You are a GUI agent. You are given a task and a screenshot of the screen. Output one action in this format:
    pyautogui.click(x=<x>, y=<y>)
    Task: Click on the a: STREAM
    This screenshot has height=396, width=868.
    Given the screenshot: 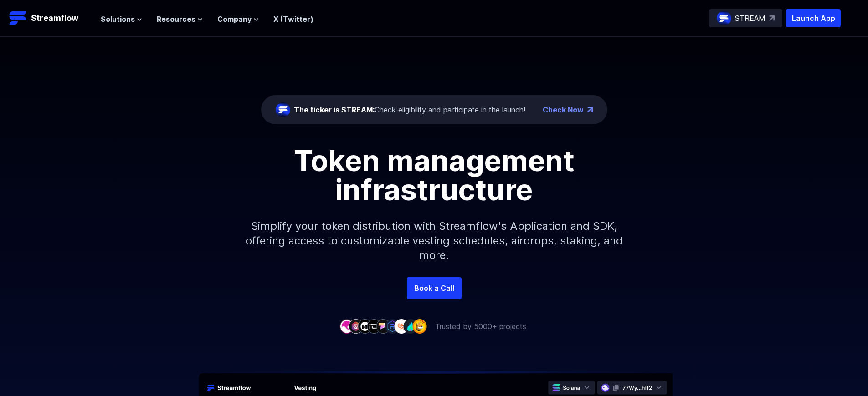 What is the action you would take?
    pyautogui.click(x=746, y=18)
    